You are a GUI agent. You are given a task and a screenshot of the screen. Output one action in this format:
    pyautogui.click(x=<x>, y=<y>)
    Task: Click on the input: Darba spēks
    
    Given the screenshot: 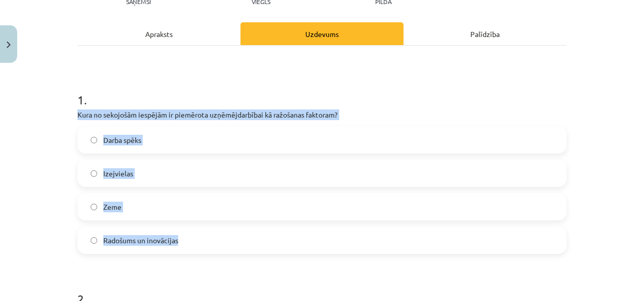 What is the action you would take?
    pyautogui.click(x=94, y=140)
    